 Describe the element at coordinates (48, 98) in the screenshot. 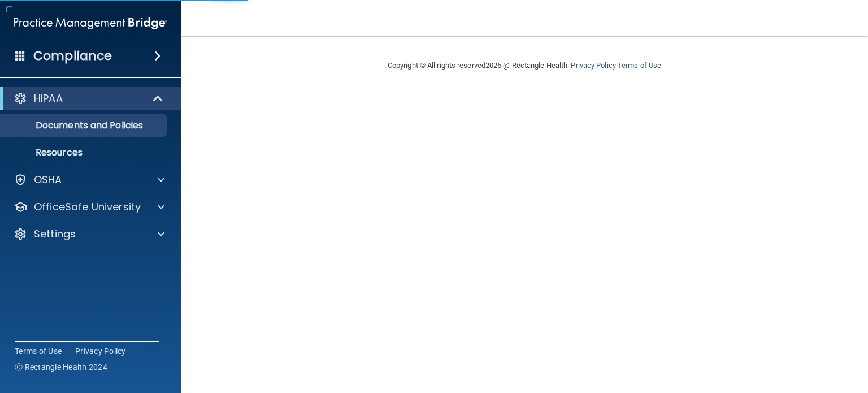

I see `p: HIPAA` at that location.